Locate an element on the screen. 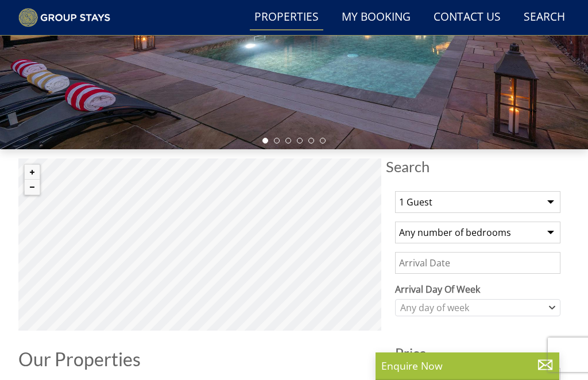  a: My Booking is located at coordinates (376, 17).